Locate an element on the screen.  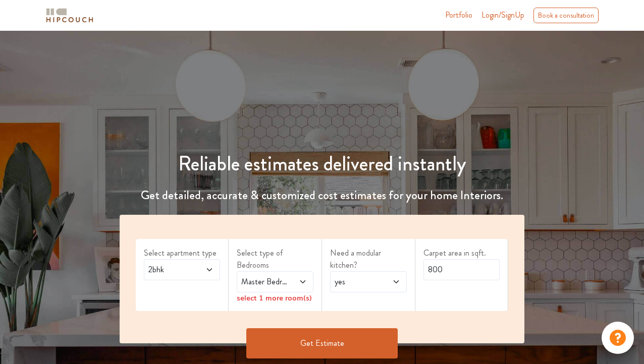
button: Get Estimate is located at coordinates (322, 343).